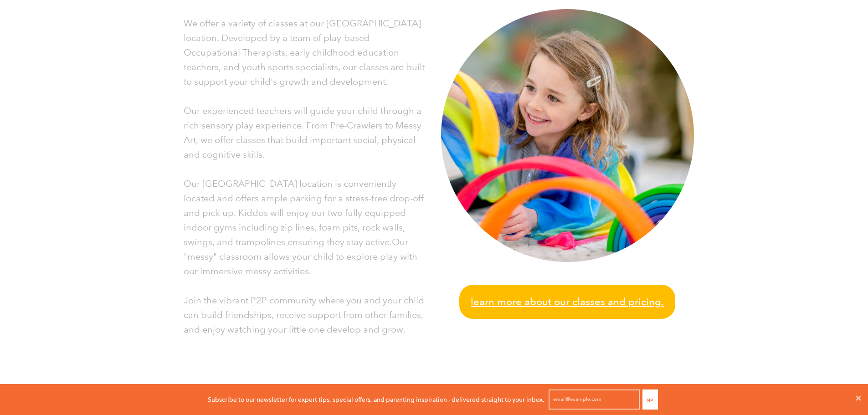 The width and height of the screenshot is (868, 415). What do you see at coordinates (304, 315) in the screenshot?
I see `span: Join the vibrant P2P community where you and your child can build friendships, receive support fr...` at bounding box center [304, 315].